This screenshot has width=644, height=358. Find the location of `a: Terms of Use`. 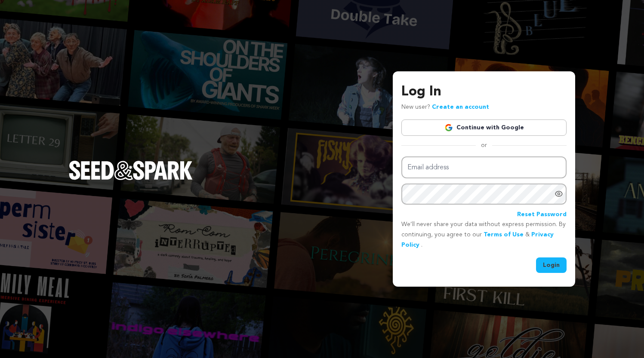

a: Terms of Use is located at coordinates (503, 235).